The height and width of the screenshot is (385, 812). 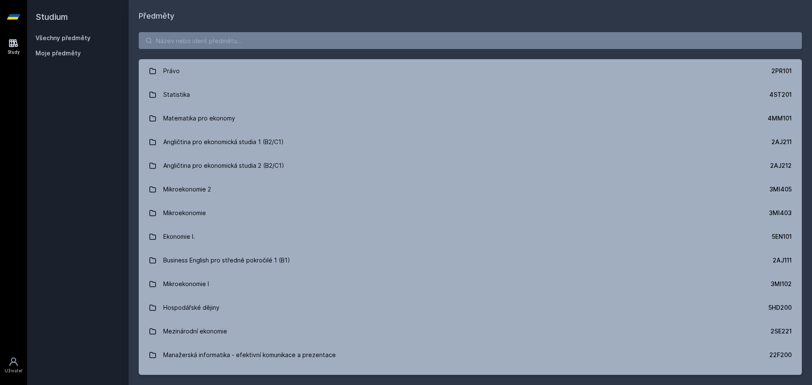 I want to click on div: 2AJ211, so click(x=782, y=142).